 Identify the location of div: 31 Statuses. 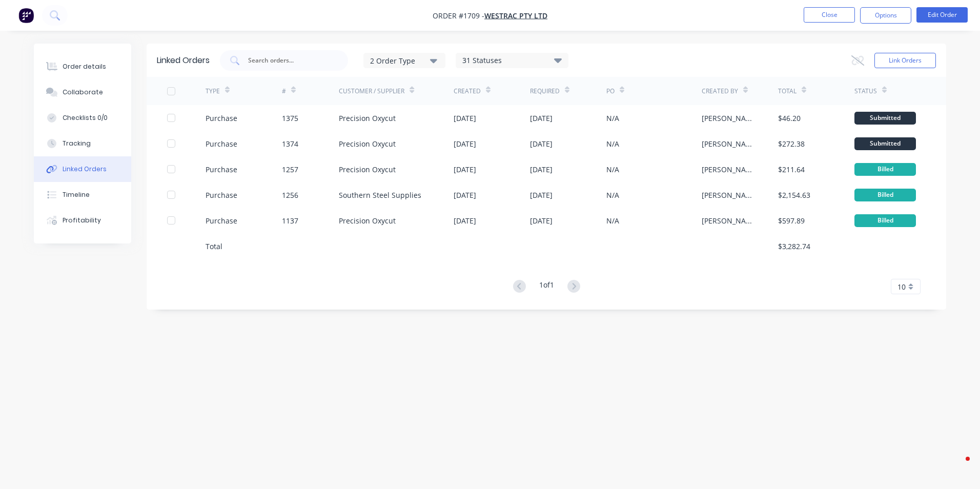
(512, 60).